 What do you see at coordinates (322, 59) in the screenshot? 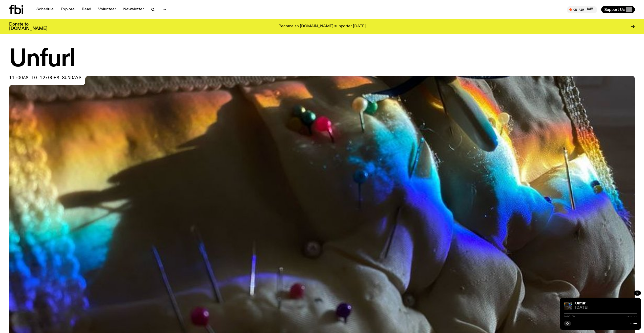
I see `h1: Unfurl` at bounding box center [322, 59].